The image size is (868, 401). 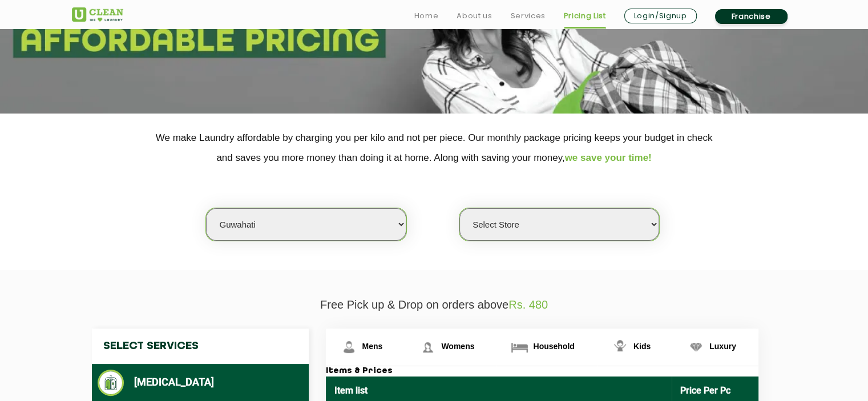 What do you see at coordinates (620, 347) in the screenshot?
I see `img: Kids` at bounding box center [620, 347].